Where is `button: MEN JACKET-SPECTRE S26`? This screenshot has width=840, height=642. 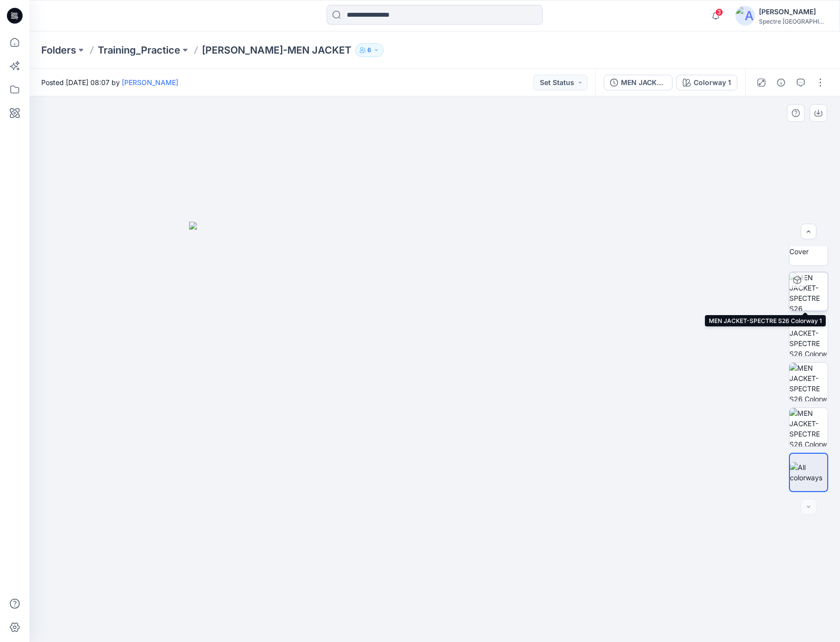
button: MEN JACKET-SPECTRE S26 is located at coordinates (638, 82).